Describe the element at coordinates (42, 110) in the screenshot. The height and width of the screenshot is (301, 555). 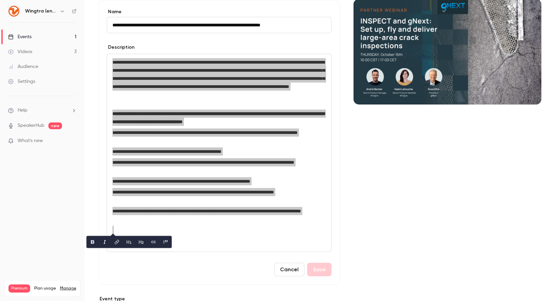
I see `li: help-dropdown-opener` at that location.